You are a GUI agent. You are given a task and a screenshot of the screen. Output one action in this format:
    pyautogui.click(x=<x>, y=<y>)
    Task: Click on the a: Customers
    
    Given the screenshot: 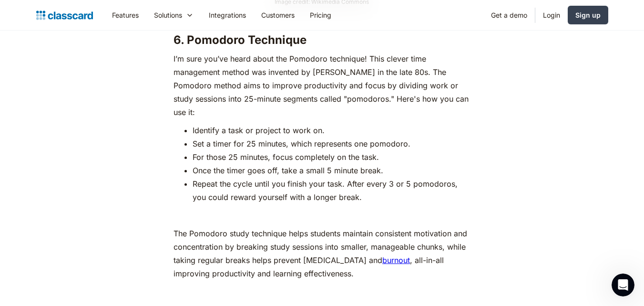 What is the action you would take?
    pyautogui.click(x=278, y=15)
    